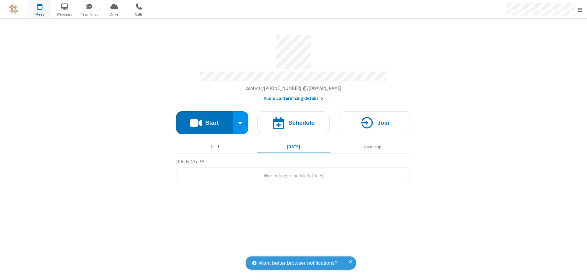 The width and height of the screenshot is (587, 280). I want to click on img: QA Selenium DO NOT DELETE OR CHANGE, so click(14, 9).